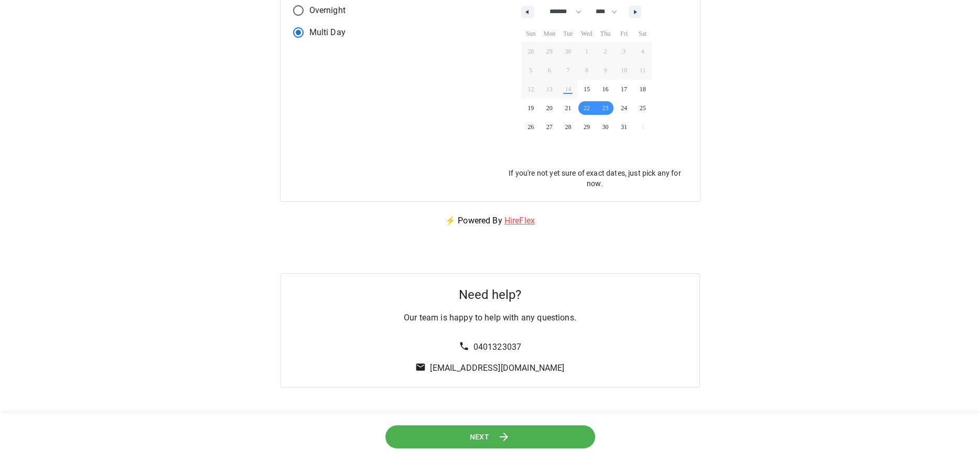 The image size is (980, 461). I want to click on span: Sun, so click(531, 34).